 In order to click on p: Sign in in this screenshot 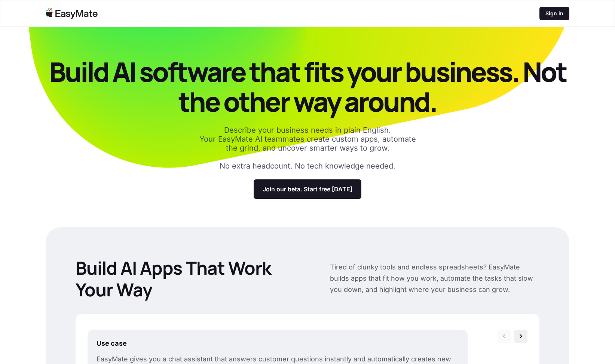, I will do `click(554, 14)`.